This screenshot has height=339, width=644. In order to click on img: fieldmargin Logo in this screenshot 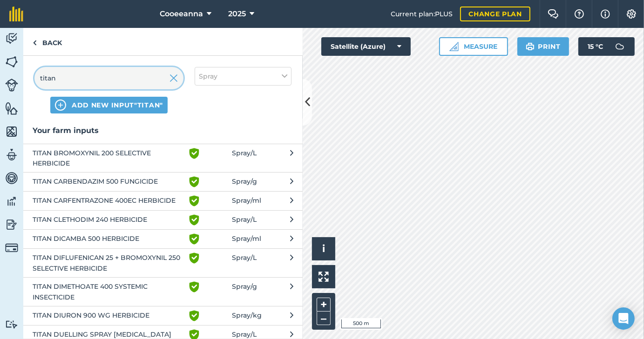, I will do `click(16, 14)`.